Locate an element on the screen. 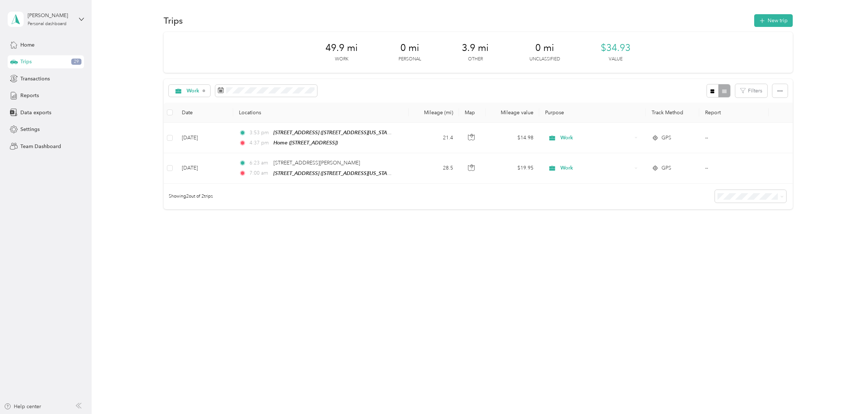 The width and height of the screenshot is (868, 414). span: Reports is located at coordinates (30, 95).